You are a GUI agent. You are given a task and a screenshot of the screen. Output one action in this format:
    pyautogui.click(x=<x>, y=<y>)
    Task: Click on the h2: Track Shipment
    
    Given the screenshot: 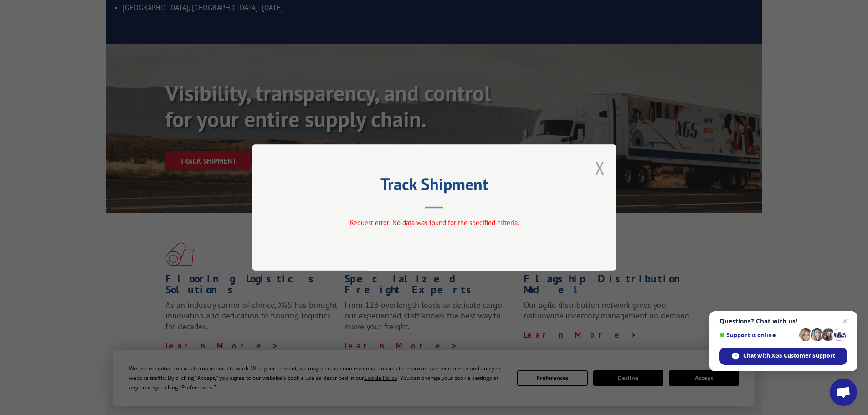 What is the action you would take?
    pyautogui.click(x=434, y=187)
    